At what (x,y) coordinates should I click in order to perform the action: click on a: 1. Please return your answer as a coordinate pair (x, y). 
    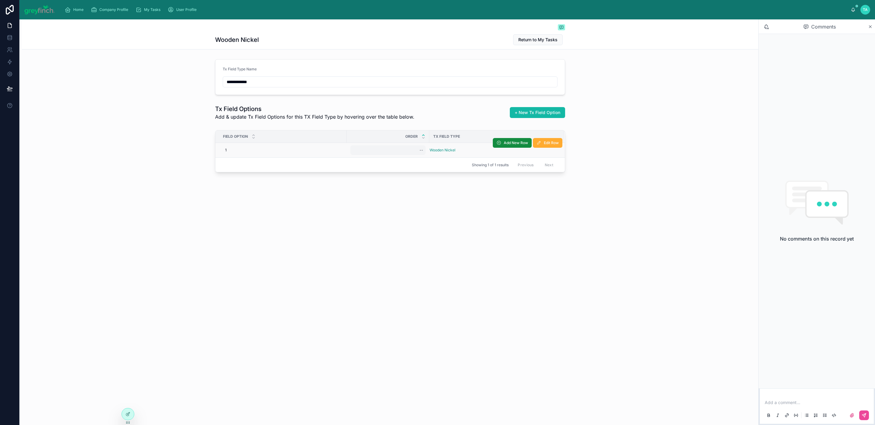
    Looking at the image, I should click on (283, 150).